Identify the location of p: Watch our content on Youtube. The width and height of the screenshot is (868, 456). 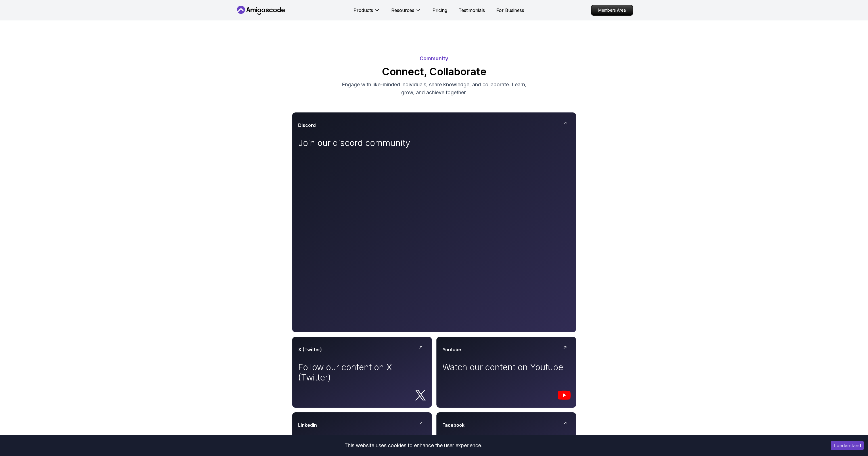
(506, 367).